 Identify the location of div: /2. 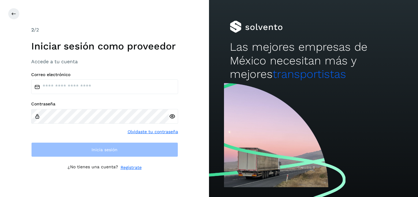
(105, 30).